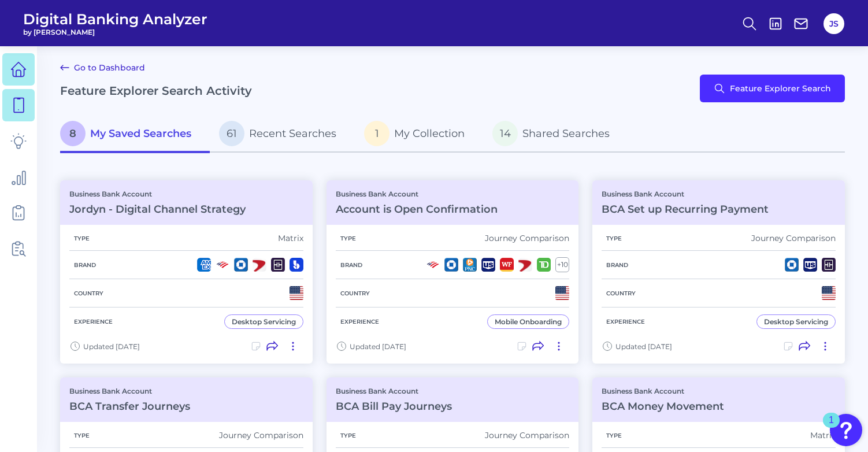 The height and width of the screenshot is (452, 868). I want to click on a: Business Bank AccountAccount is Open ConfirmationTypeJourney ComparisonBrand+10CountryExperienceM..., so click(452, 272).